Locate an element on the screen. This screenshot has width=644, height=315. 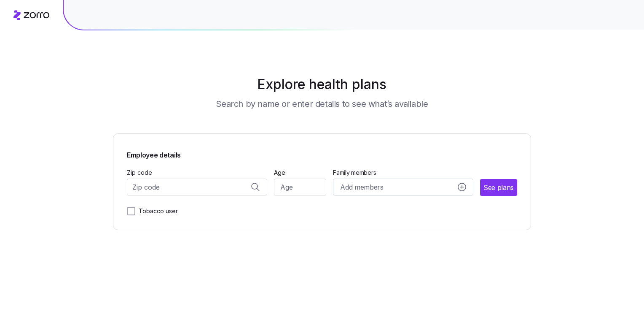
span: Family members is located at coordinates (403, 172).